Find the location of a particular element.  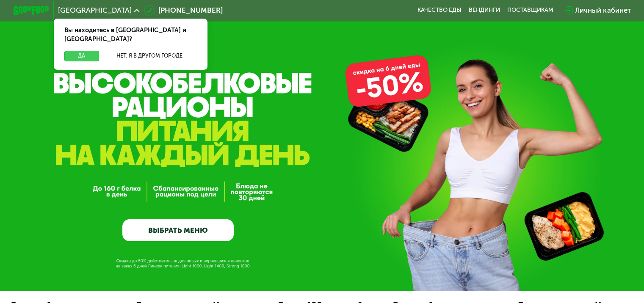

a: Вендинги is located at coordinates (485, 10).